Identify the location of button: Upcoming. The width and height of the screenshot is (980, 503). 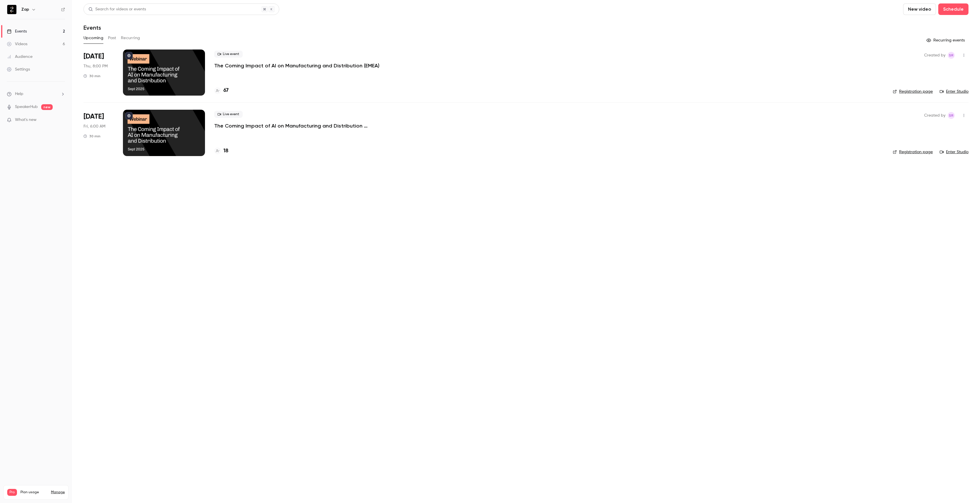
(93, 38).